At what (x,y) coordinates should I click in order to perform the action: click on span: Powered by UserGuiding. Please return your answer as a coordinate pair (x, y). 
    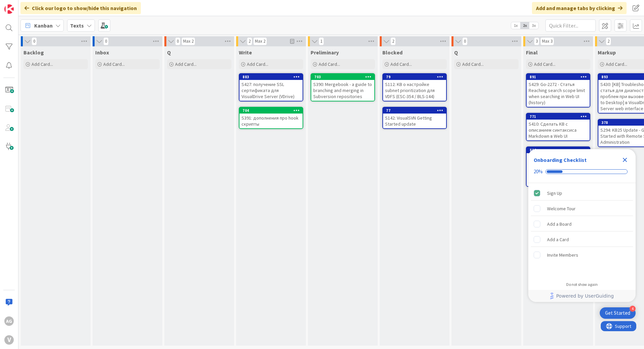
    Looking at the image, I should click on (585, 296).